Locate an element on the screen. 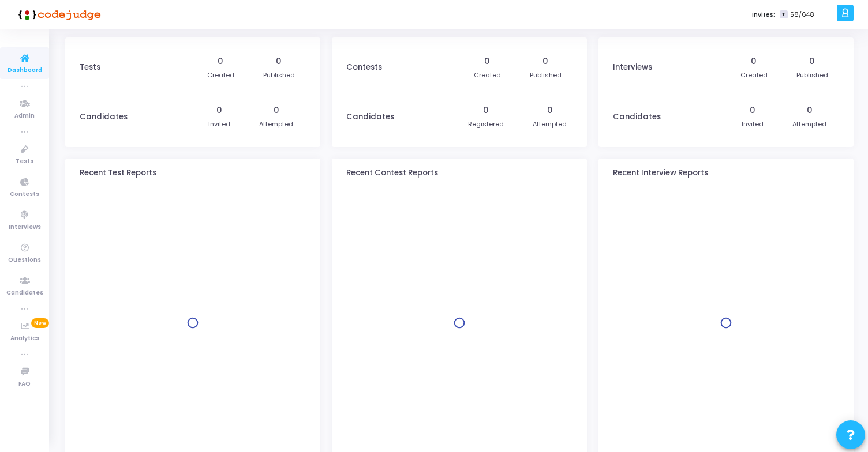 The image size is (868, 452). h3: Recent Contest Reports is located at coordinates (392, 173).